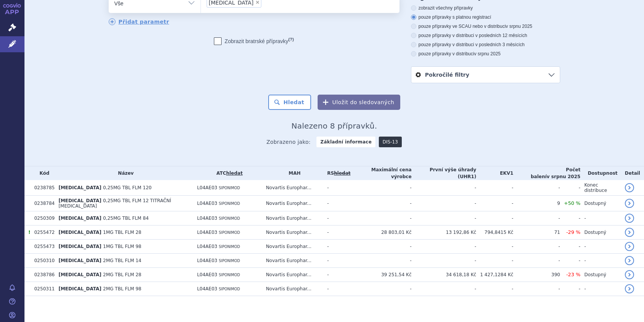  What do you see at coordinates (346, 142) in the screenshot?
I see `strong: Základní informace` at bounding box center [346, 142].